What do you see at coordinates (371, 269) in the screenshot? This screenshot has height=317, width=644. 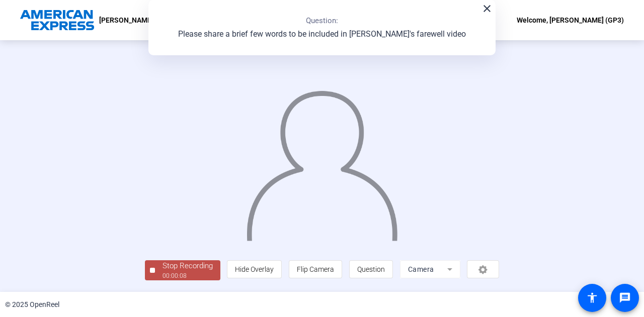 I see `span: Question` at bounding box center [371, 269].